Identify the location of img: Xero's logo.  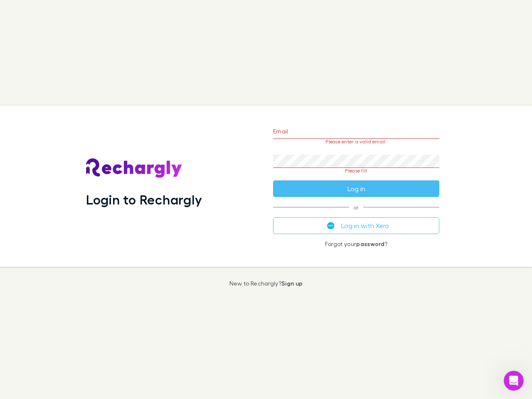
(331, 226).